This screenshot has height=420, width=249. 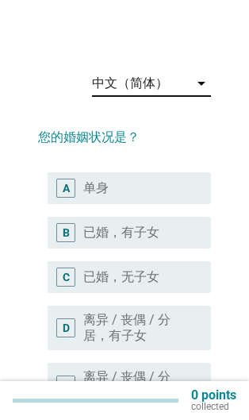 I want to click on div: B, so click(x=66, y=232).